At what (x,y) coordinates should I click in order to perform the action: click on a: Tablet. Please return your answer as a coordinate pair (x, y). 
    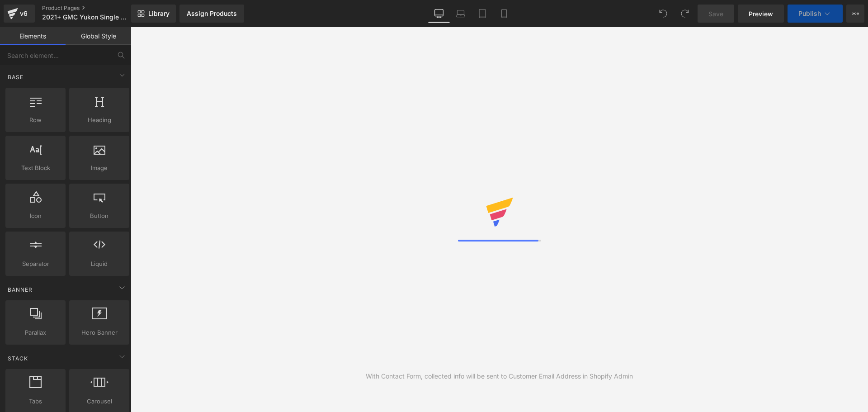
    Looking at the image, I should click on (482, 14).